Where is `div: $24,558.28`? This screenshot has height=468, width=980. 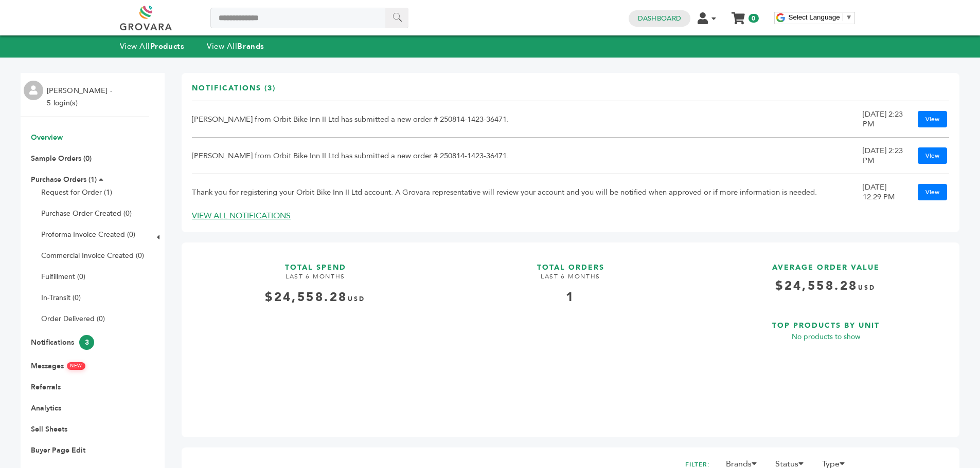
div: $24,558.28 is located at coordinates (315, 298).